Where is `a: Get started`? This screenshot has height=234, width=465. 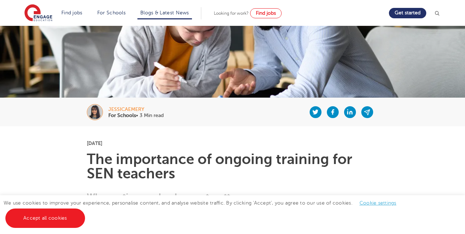 a: Get started is located at coordinates (408, 13).